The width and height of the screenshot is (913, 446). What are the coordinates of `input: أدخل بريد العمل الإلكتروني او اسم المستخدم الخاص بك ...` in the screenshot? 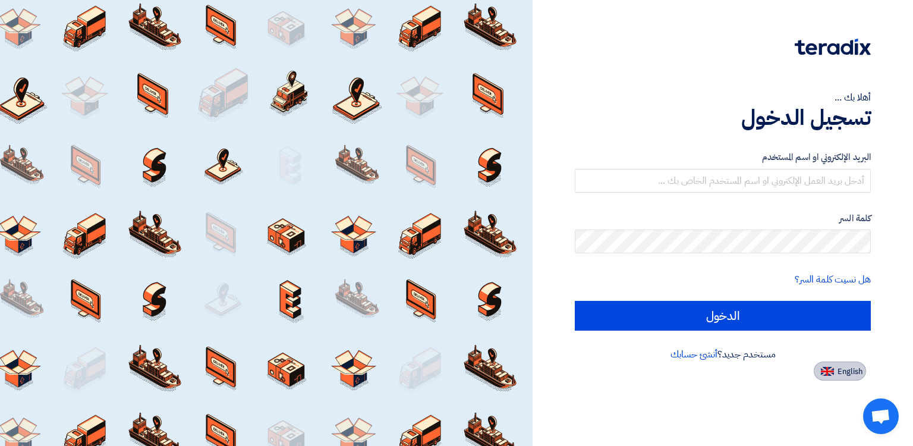 It's located at (723, 181).